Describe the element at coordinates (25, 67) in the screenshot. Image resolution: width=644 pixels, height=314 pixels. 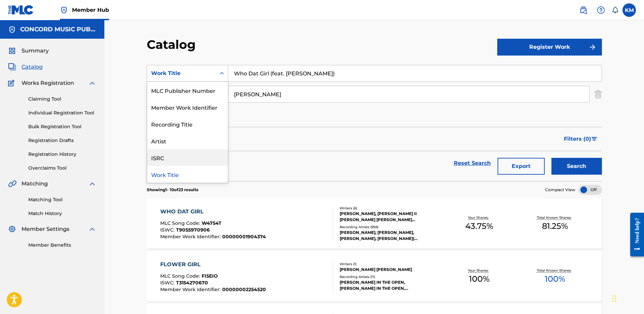
I see `a: CatalogCatalog` at that location.